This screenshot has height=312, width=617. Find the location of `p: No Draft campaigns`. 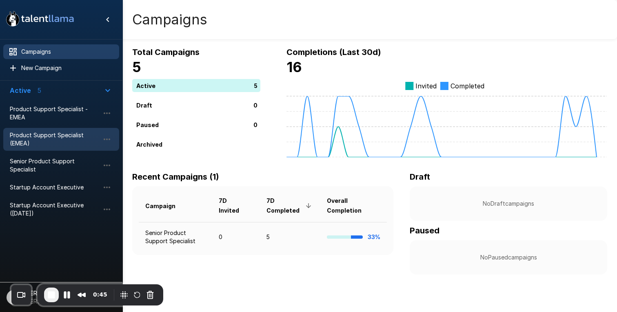

p: No Draft campaigns is located at coordinates (508, 204).